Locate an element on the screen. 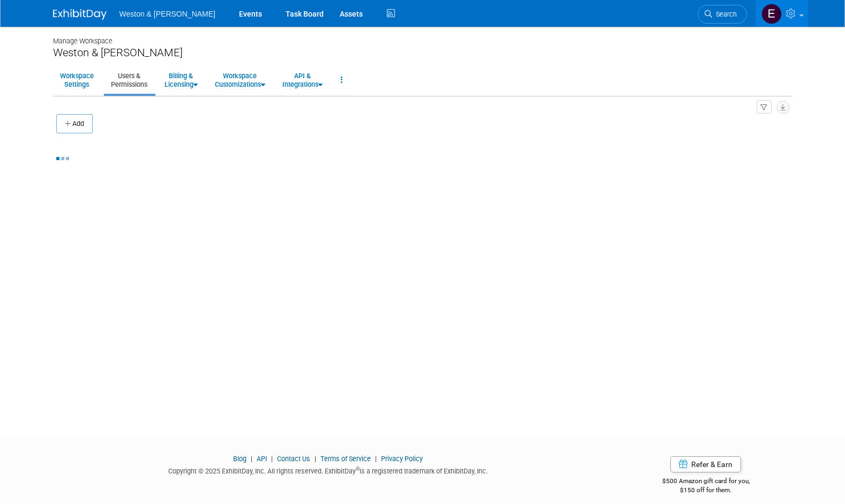  div: $150 off for them. is located at coordinates (706, 490).